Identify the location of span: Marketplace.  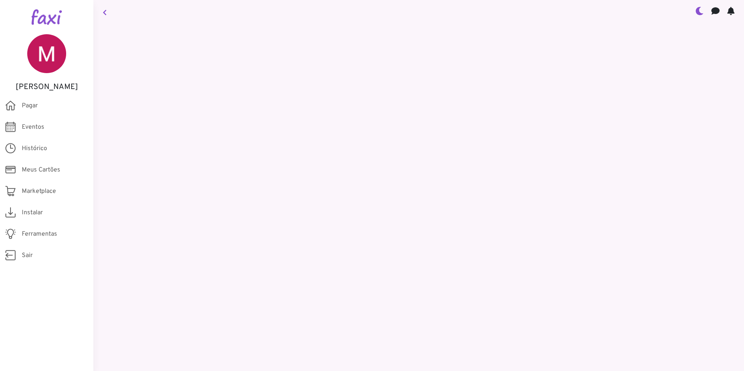
(39, 192).